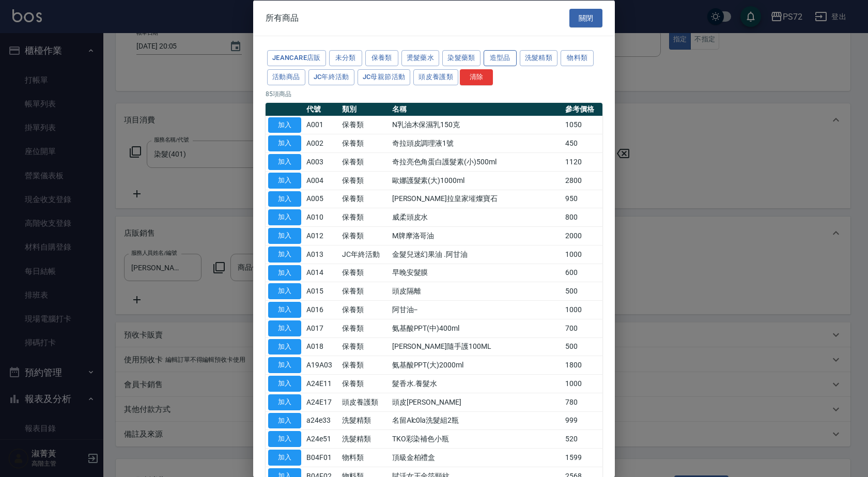  What do you see at coordinates (477, 161) in the screenshot?
I see `td: 奇拉亮色角蛋白護髮素(小)500ml` at bounding box center [477, 161].